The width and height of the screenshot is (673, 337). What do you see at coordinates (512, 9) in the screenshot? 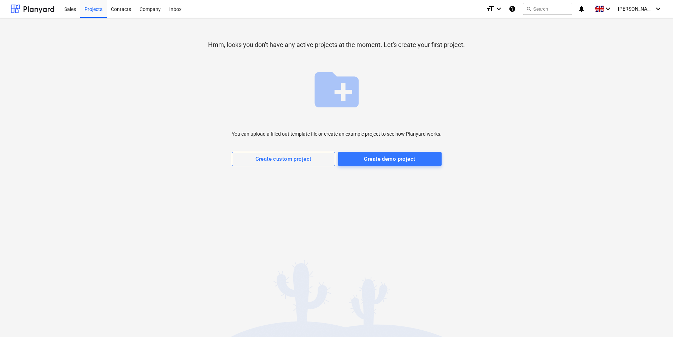
I see `i: Knowledge base` at bounding box center [512, 9].